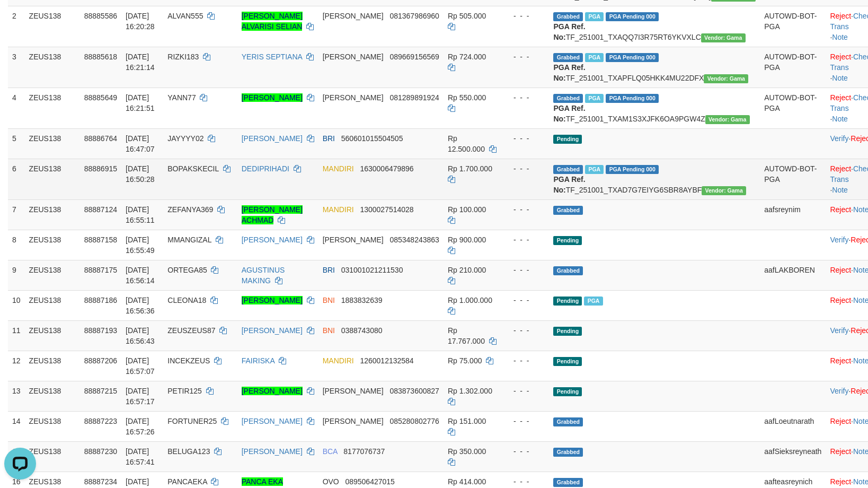 This screenshot has height=488, width=868. What do you see at coordinates (185, 139) in the screenshot?
I see `span: JAYYYY02` at bounding box center [185, 139].